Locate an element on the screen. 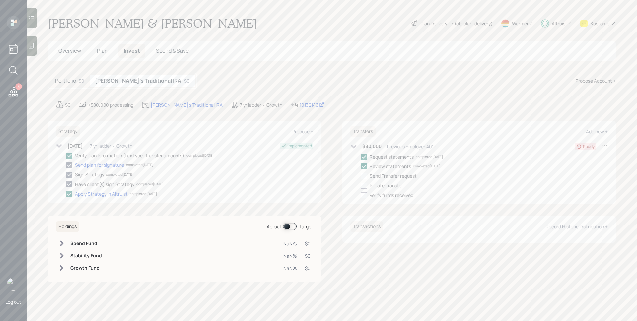 This screenshot has height=321, width=637. div: Implemented is located at coordinates (300, 146).